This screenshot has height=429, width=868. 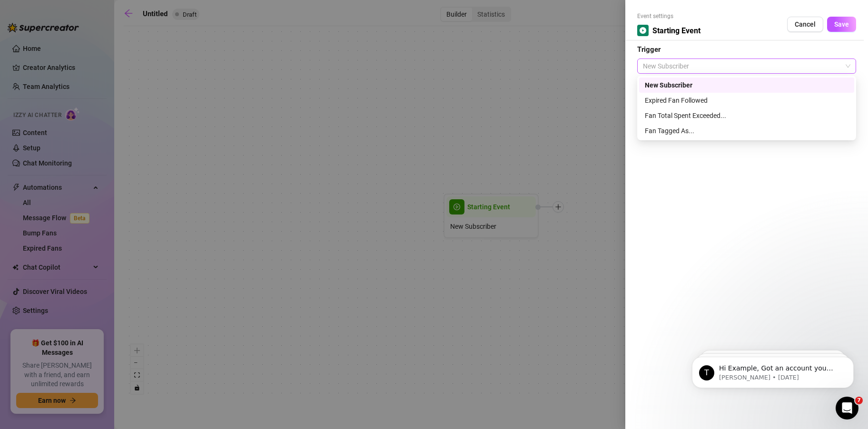 I want to click on div: Fan Total Spent Exceeded..., so click(x=747, y=115).